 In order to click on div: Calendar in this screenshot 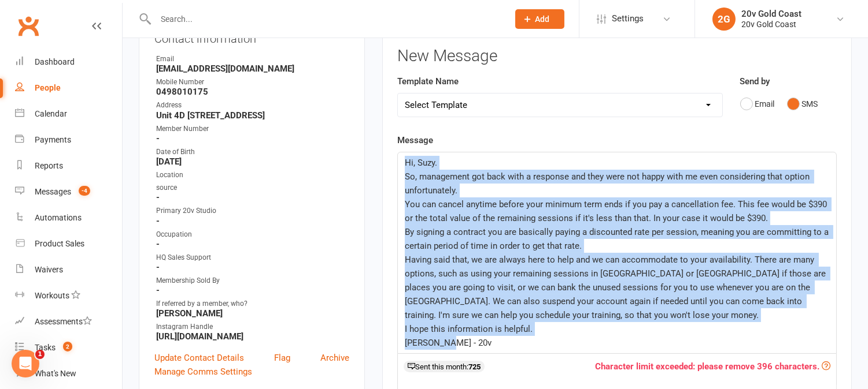, I will do `click(51, 114)`.